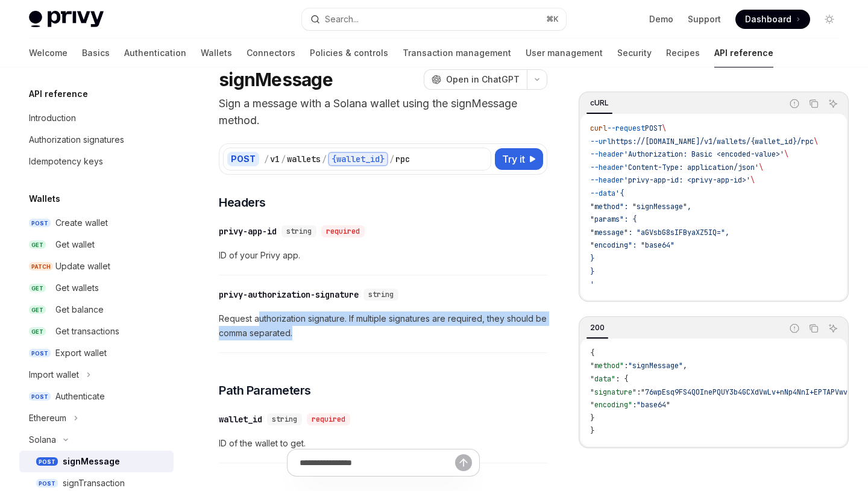  Describe the element at coordinates (82, 266) in the screenshot. I see `div: Update wallet` at that location.